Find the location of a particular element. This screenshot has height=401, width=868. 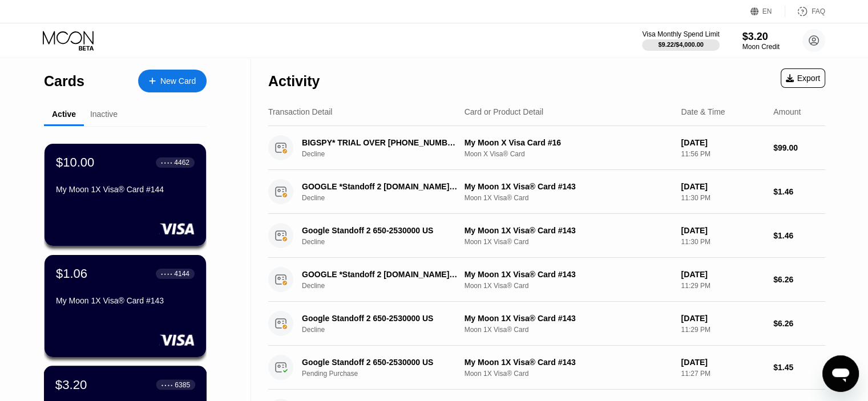

div: 11:56 PM is located at coordinates (722, 154).